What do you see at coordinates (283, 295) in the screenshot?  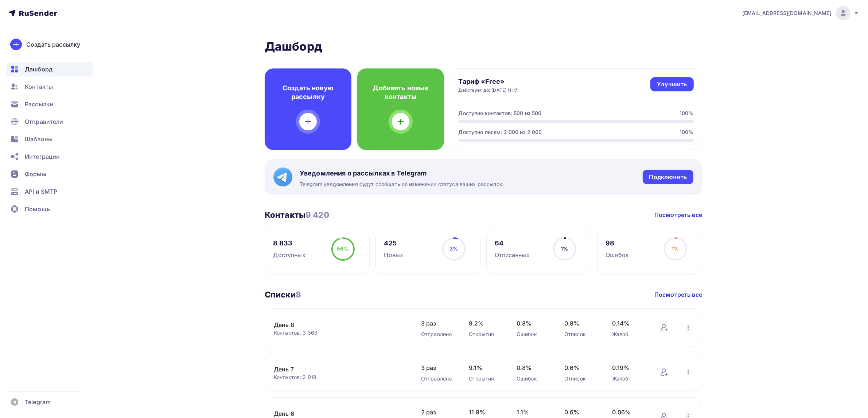 I see `h3: Списки` at bounding box center [283, 295].